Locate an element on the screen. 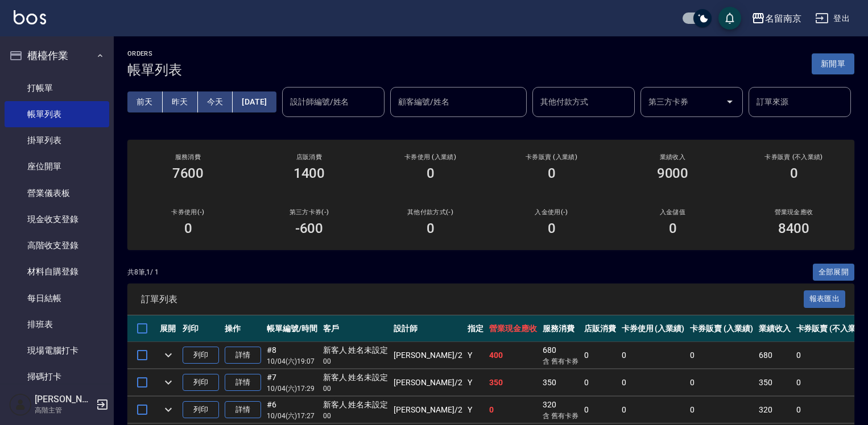 The image size is (868, 425). h2: 店販消費 is located at coordinates (309, 157).